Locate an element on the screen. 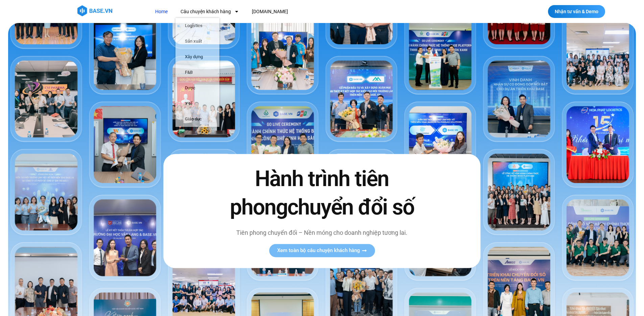  ul: Câu chuyện khách hàng is located at coordinates (198, 72).